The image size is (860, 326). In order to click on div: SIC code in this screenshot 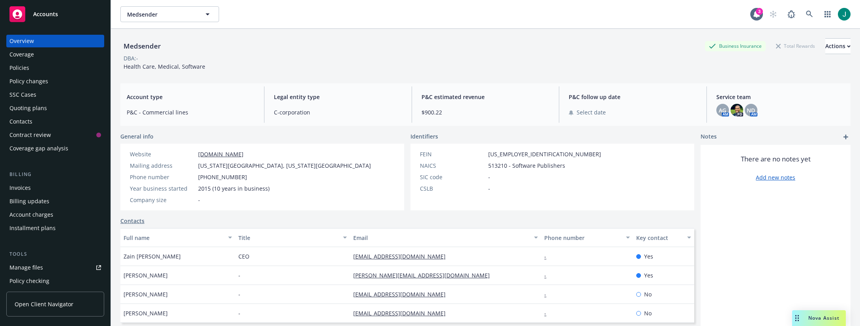, I will do `click(452, 177)`.